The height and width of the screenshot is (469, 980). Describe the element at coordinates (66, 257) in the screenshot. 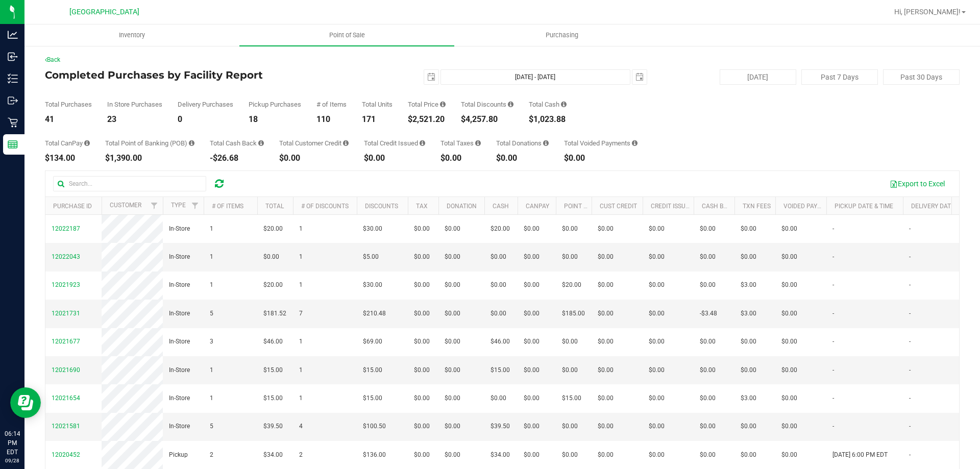

I see `span: 12022043` at that location.